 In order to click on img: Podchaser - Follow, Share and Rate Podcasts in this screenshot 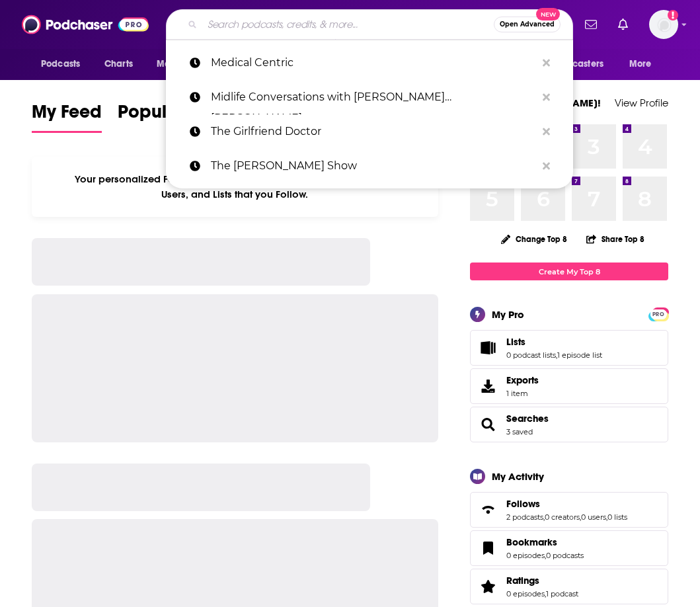, I will do `click(85, 24)`.